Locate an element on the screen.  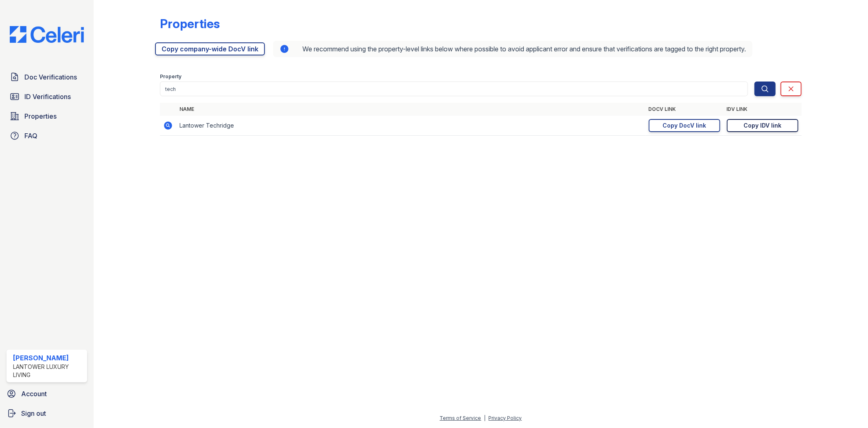
td: Lantower Techridge is located at coordinates (411, 126).